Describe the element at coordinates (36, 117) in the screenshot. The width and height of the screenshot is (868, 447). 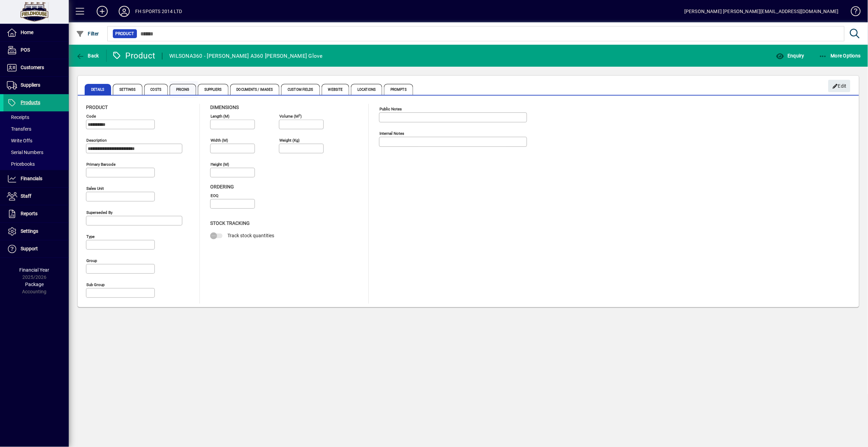
I see `a: Receipts` at that location.